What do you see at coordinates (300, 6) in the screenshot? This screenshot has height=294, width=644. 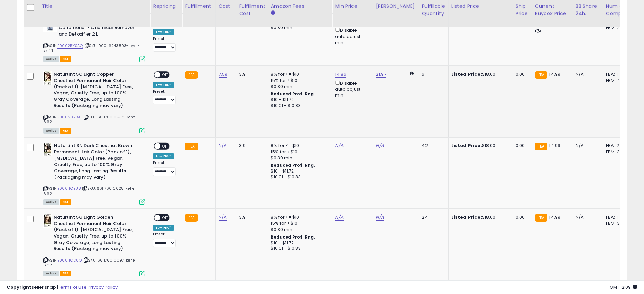 I see `div: Amazon Fees` at bounding box center [300, 6].